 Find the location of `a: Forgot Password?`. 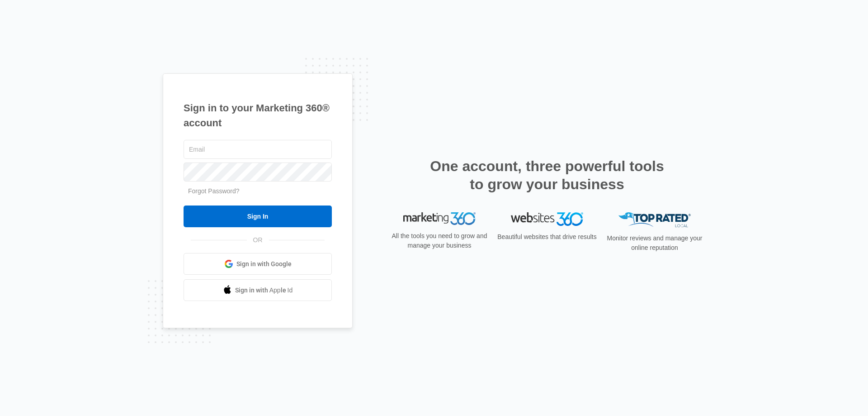

a: Forgot Password? is located at coordinates (214, 191).